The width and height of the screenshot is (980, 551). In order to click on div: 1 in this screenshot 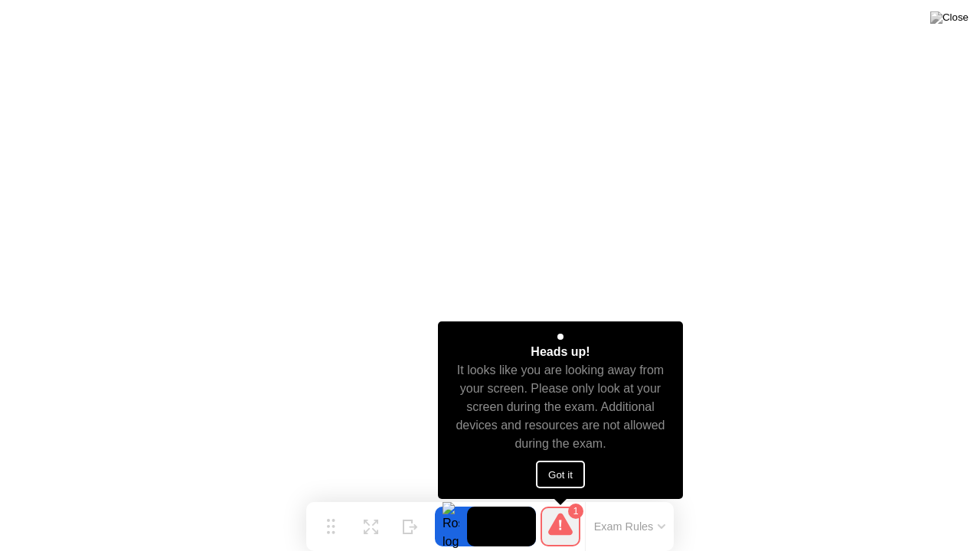, I will do `click(576, 511)`.